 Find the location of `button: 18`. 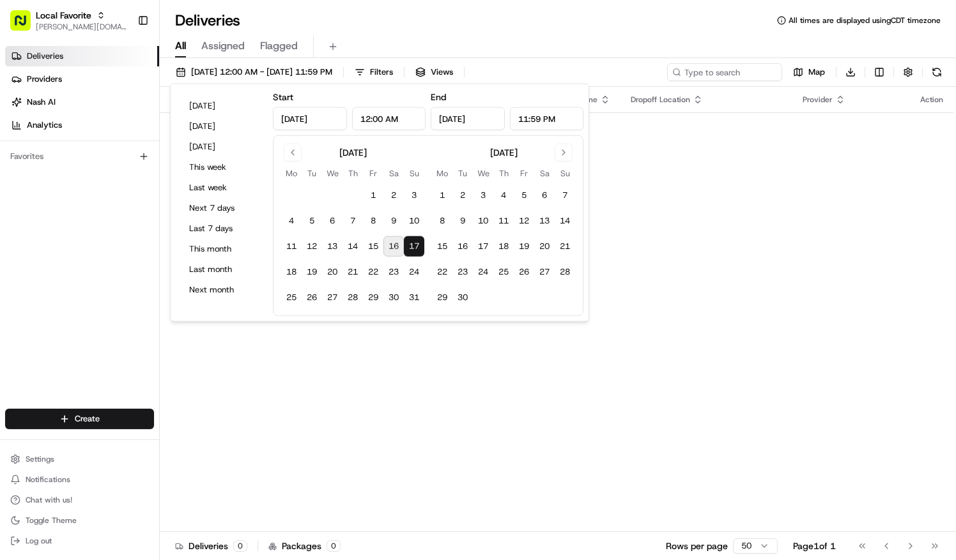

button: 18 is located at coordinates (291, 272).